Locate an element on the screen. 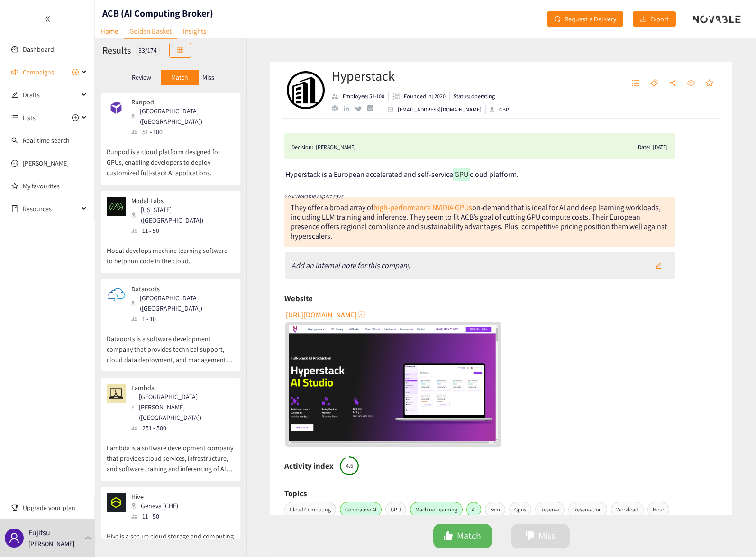 Image resolution: width=756 pixels, height=557 pixels. a: Golden Basket is located at coordinates (150, 31).